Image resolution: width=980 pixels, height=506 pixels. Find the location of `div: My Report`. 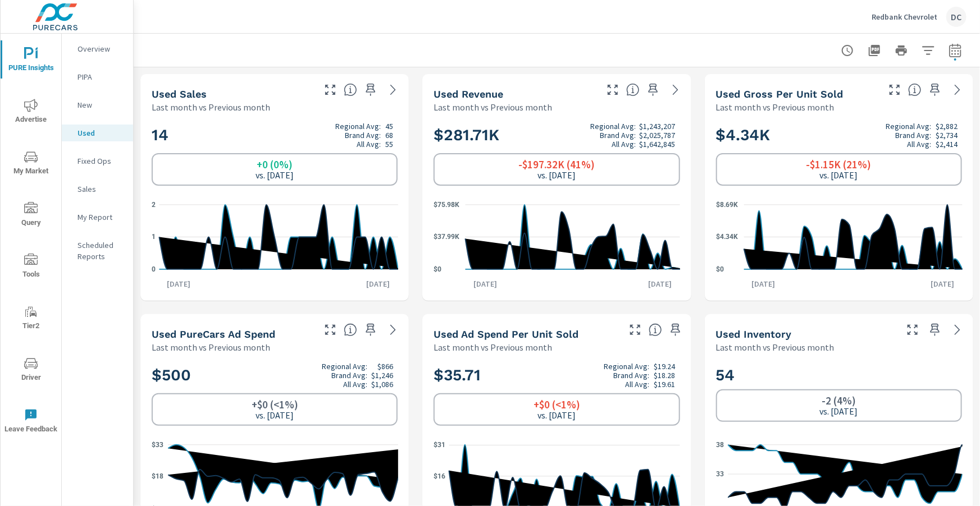

div: My Report is located at coordinates (97, 217).